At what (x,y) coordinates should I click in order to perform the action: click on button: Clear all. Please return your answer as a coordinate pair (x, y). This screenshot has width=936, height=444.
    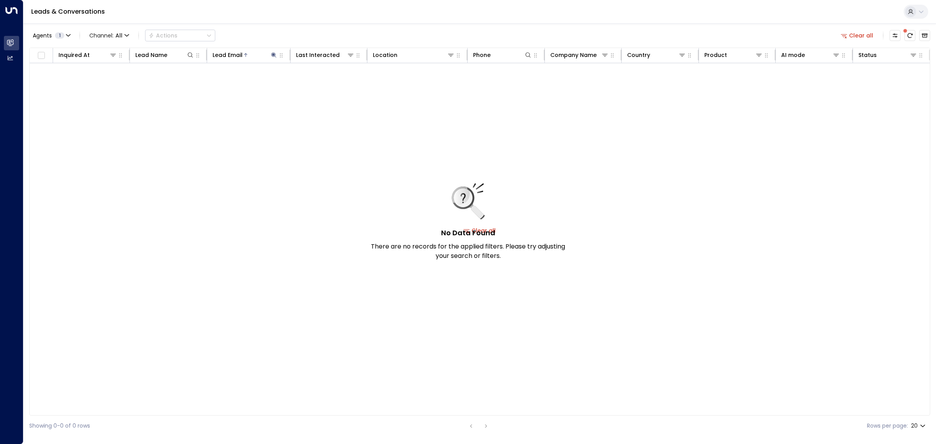
    Looking at the image, I should click on (857, 35).